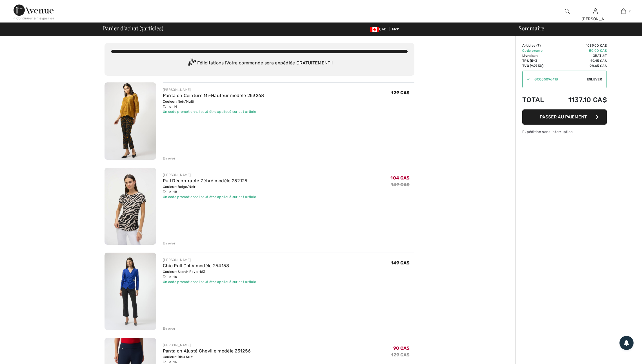 This screenshot has height=364, width=642. What do you see at coordinates (400, 263) in the screenshot?
I see `span: 149 CA$` at bounding box center [400, 263].